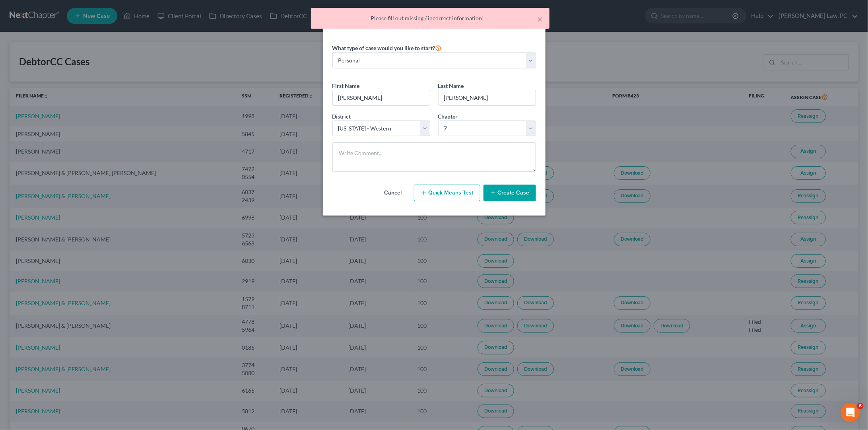 The image size is (868, 430). Describe the element at coordinates (393, 193) in the screenshot. I see `button: Cancel` at that location.